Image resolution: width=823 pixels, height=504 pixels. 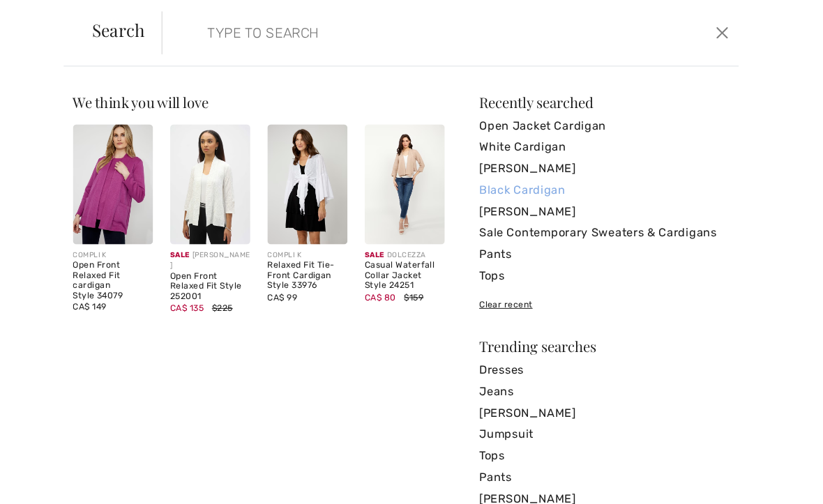 I want to click on img: Open Front Relaxed Fit cardigan Style 34079. Off White, so click(x=130, y=180).